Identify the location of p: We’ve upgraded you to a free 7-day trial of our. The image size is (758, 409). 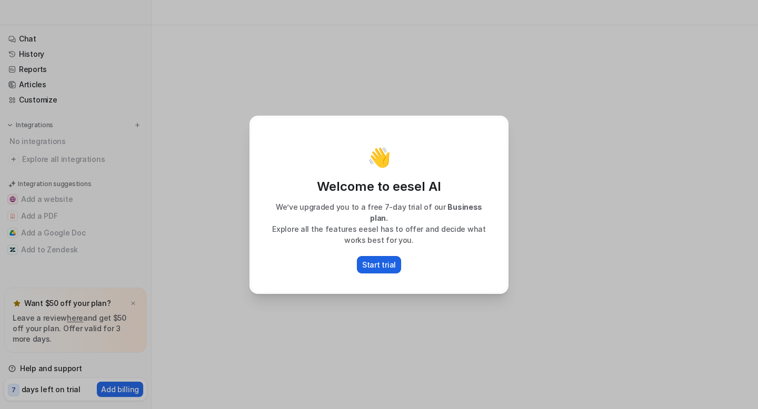
(379, 213).